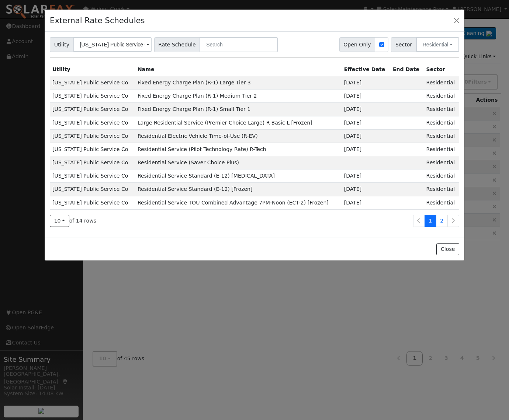 The width and height of the screenshot is (509, 420). I want to click on span: Rate Schedule, so click(177, 45).